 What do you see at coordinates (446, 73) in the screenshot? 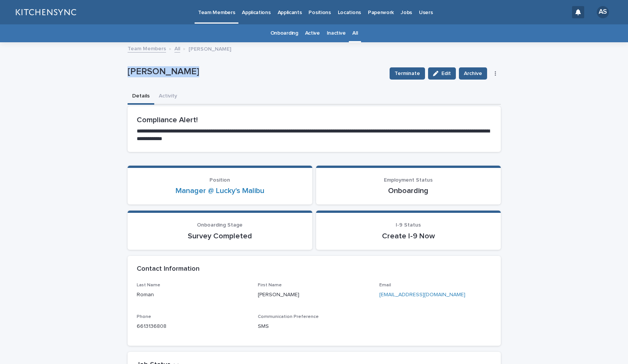
I see `span: Edit` at bounding box center [446, 73].